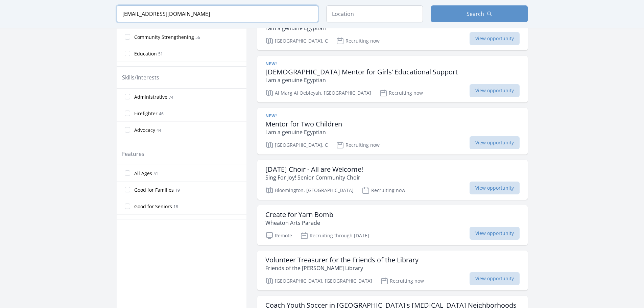  Describe the element at coordinates (475, 14) in the screenshot. I see `span: Search` at that location.